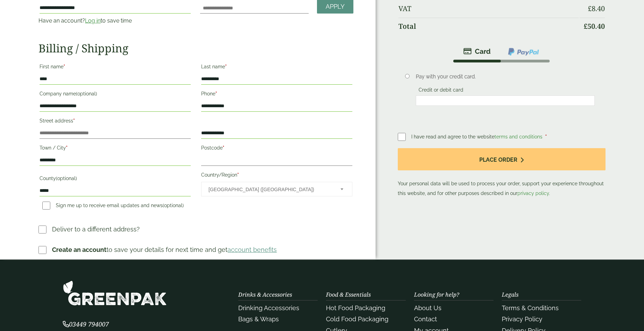 The image size is (644, 331). Describe the element at coordinates (46, 205) in the screenshot. I see `input: Sign me up to receive email updates and news(optional)` at that location.